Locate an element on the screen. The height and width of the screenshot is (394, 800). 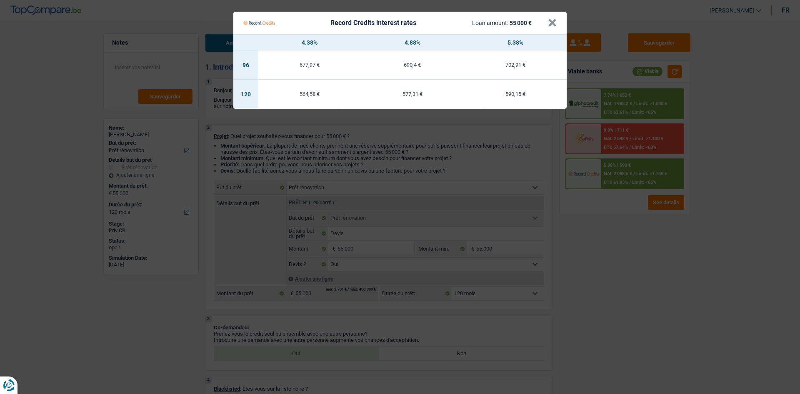
th: 5.38% is located at coordinates (515, 43).